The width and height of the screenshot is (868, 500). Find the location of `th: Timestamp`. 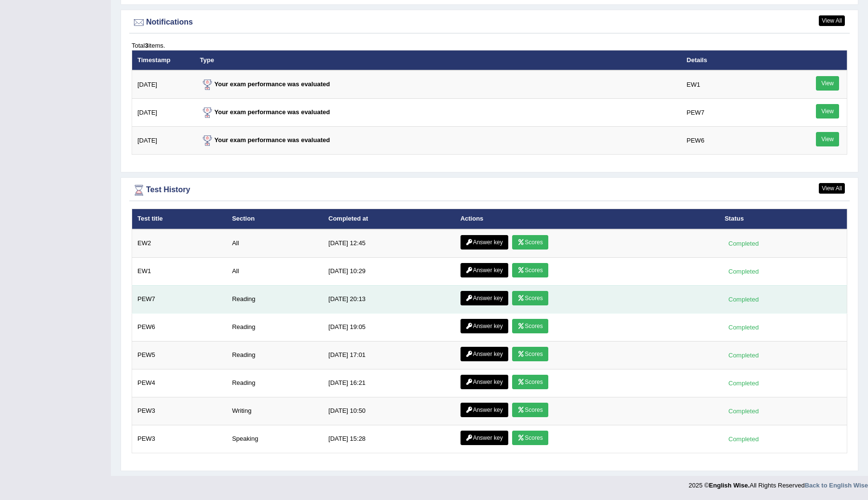

th: Timestamp is located at coordinates (163, 60).